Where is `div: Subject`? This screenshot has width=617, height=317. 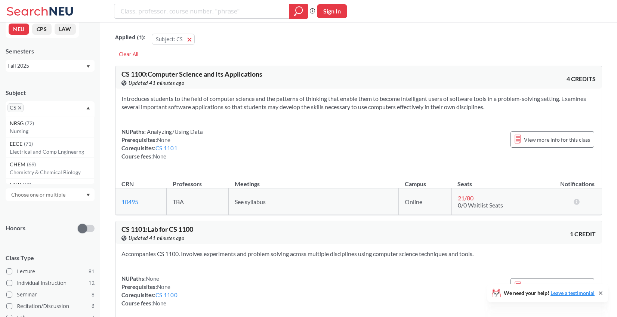
div: Subject is located at coordinates (50, 93).